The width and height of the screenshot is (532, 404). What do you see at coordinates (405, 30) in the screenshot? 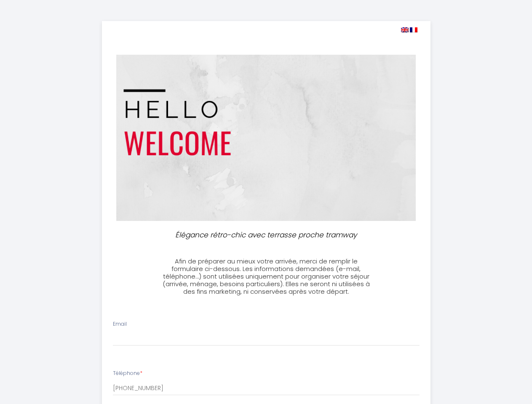
I see `img: en.png` at bounding box center [405, 30].